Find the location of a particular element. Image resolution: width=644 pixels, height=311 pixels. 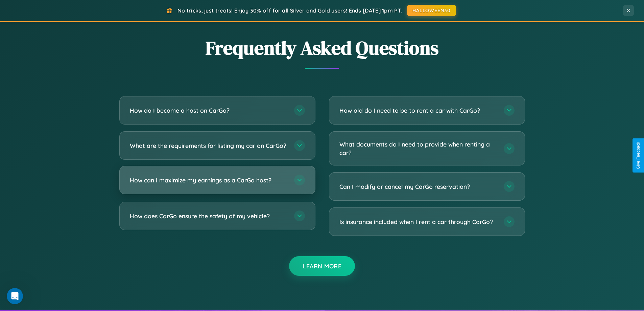

button: Learn More is located at coordinates (322, 266).